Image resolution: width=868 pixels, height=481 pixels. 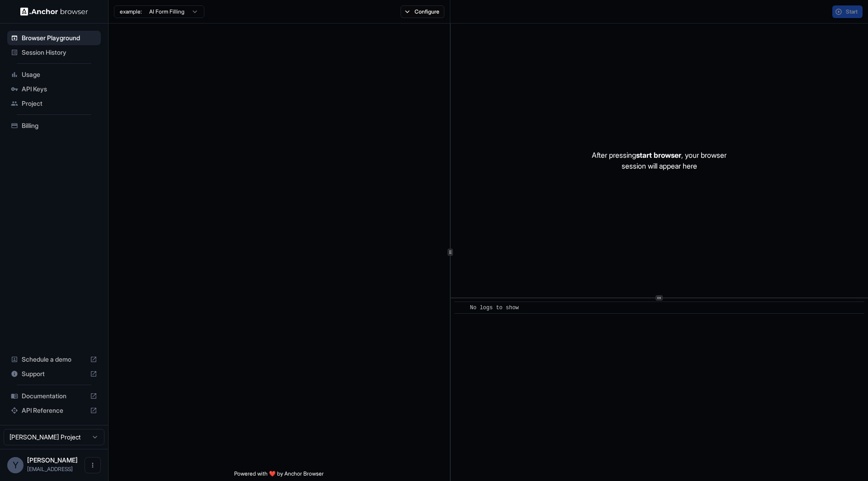 What do you see at coordinates (131, 12) in the screenshot?
I see `span: example:` at bounding box center [131, 12].